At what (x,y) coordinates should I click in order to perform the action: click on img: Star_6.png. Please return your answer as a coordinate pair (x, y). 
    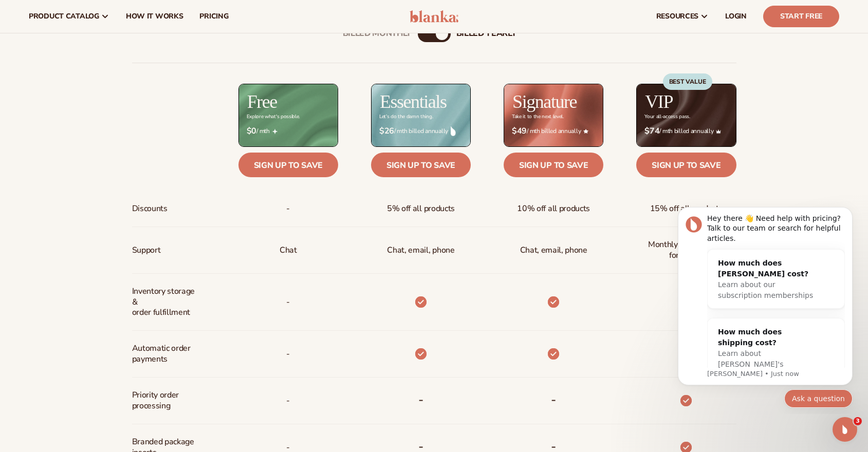
    Looking at the image, I should click on (585, 131).